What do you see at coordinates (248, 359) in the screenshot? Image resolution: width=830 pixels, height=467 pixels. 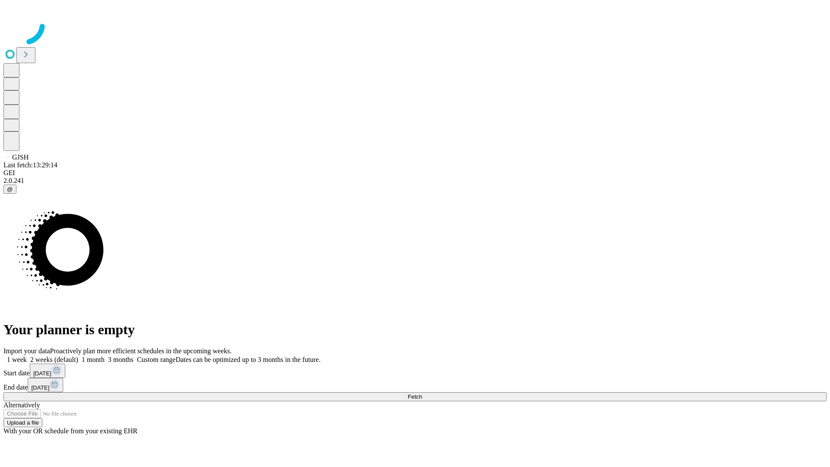 I see `span: Dates can be optimized up to 3 months in the future.` at bounding box center [248, 359].